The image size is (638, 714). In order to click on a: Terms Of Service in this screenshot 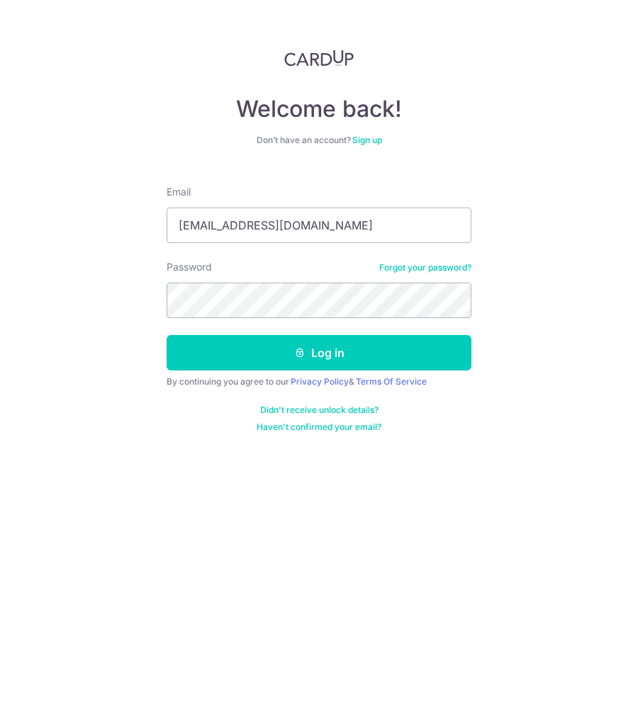, I will do `click(391, 381)`.